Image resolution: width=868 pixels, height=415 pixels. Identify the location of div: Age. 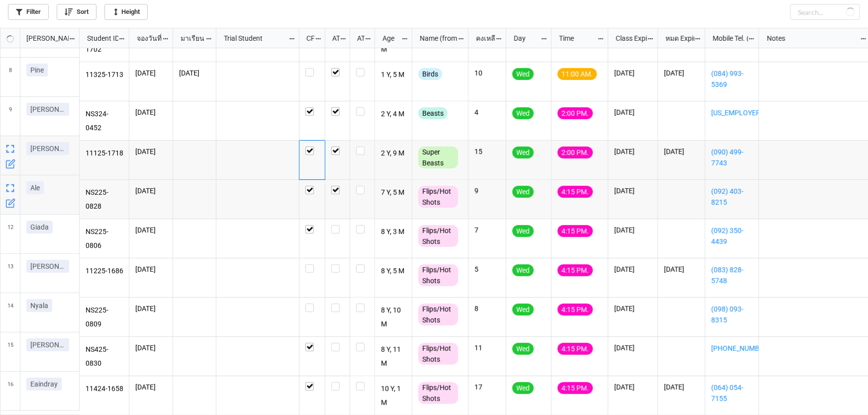
(389, 39).